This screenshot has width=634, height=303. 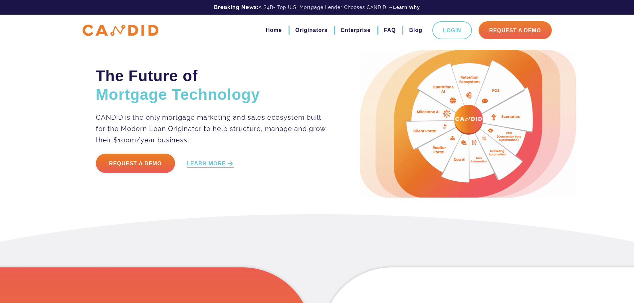 What do you see at coordinates (178, 94) in the screenshot?
I see `span: Mortgage Technology` at bounding box center [178, 94].